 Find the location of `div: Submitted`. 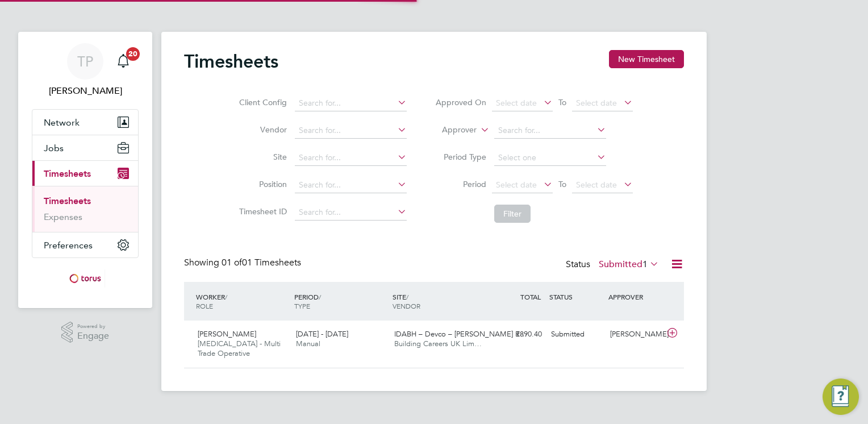

div: Submitted is located at coordinates (576, 334).